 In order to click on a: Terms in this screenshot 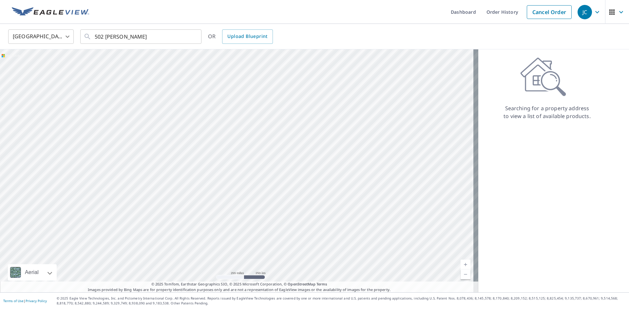, I will do `click(321, 284)`.